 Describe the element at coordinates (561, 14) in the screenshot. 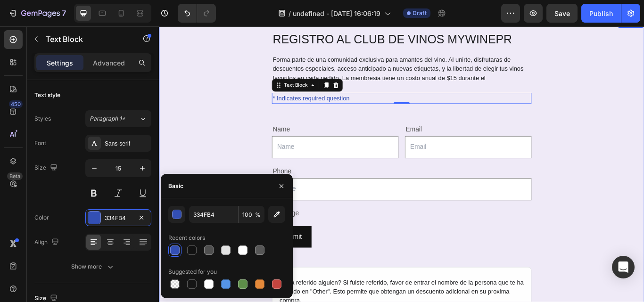

I see `span: Save` at that location.